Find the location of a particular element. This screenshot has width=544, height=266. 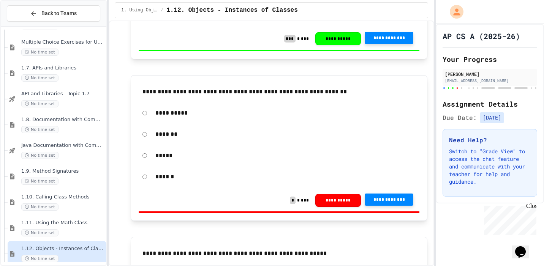

span: Due Date: is located at coordinates (459, 118).